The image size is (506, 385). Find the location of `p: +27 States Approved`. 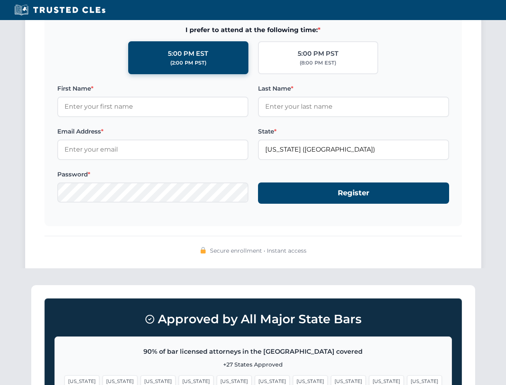

p: +27 States Approved is located at coordinates (253, 364).